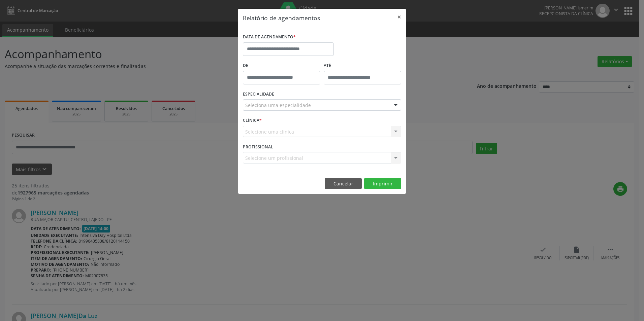 This screenshot has width=644, height=321. What do you see at coordinates (278, 105) in the screenshot?
I see `span: Seleciona uma especialidade` at bounding box center [278, 105].